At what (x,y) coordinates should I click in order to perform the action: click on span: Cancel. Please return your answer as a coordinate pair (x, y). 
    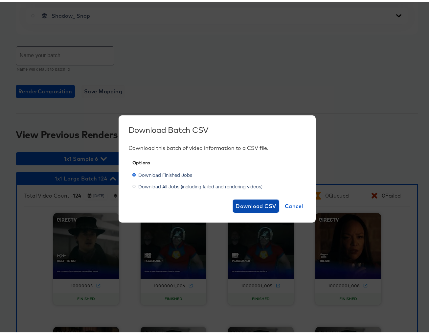
    Looking at the image, I should click on (294, 204).